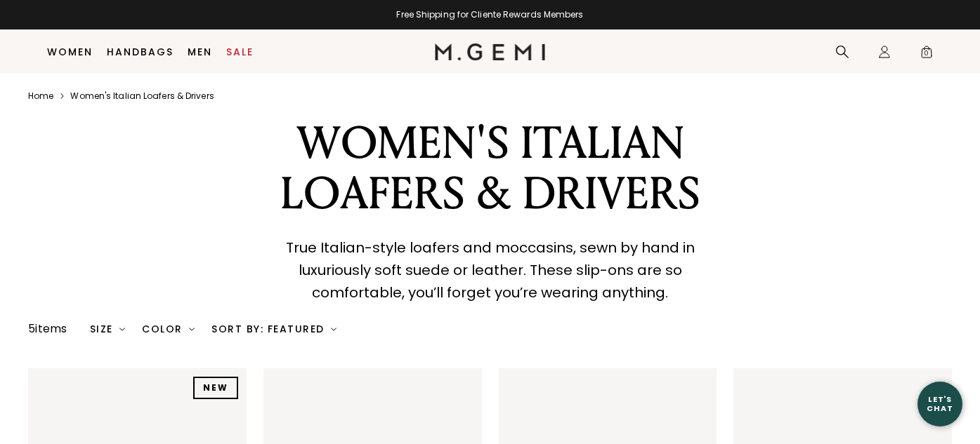 The width and height of the screenshot is (980, 444). What do you see at coordinates (490, 270) in the screenshot?
I see `span: True Italian-style loafers and moccasins, sewn by hand in luxuriously soft suede or leather. Thes...` at bounding box center [490, 270].